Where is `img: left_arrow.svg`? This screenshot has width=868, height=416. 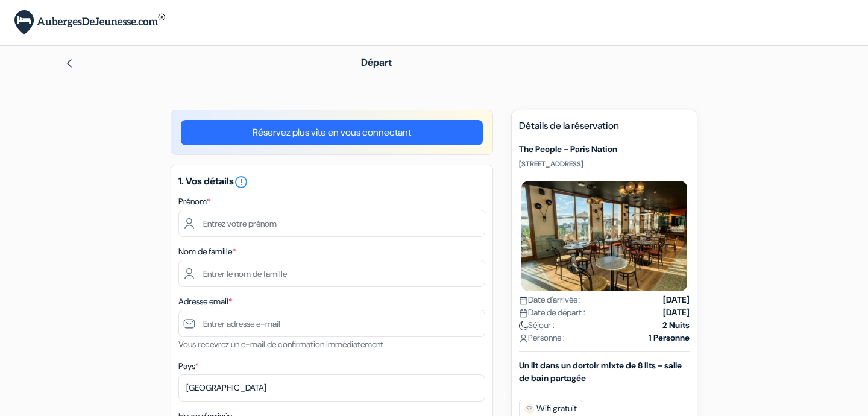
img: left_arrow.svg is located at coordinates (69, 63).